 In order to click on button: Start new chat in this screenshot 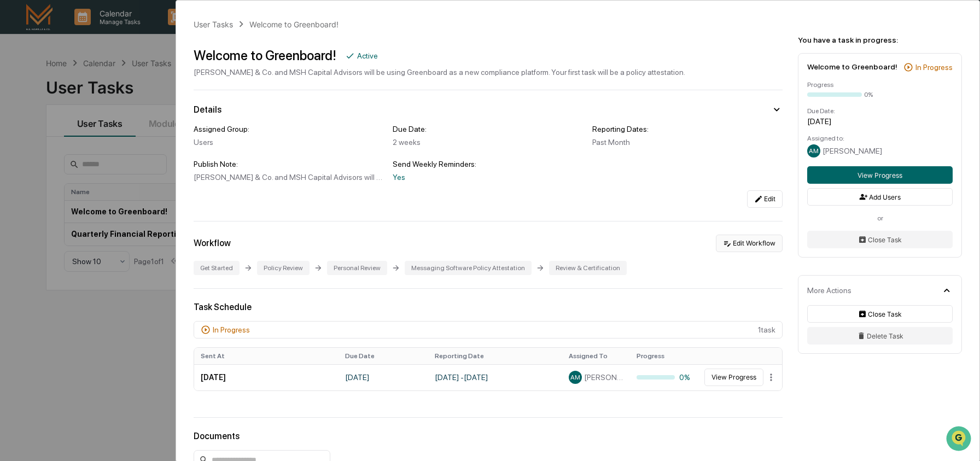, I will do `click(192, 93)`.